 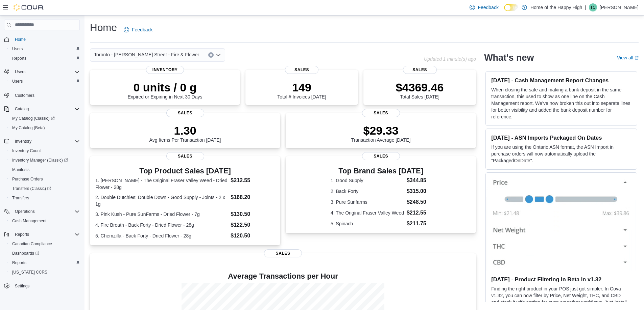 I want to click on a: Transfers, so click(x=21, y=198).